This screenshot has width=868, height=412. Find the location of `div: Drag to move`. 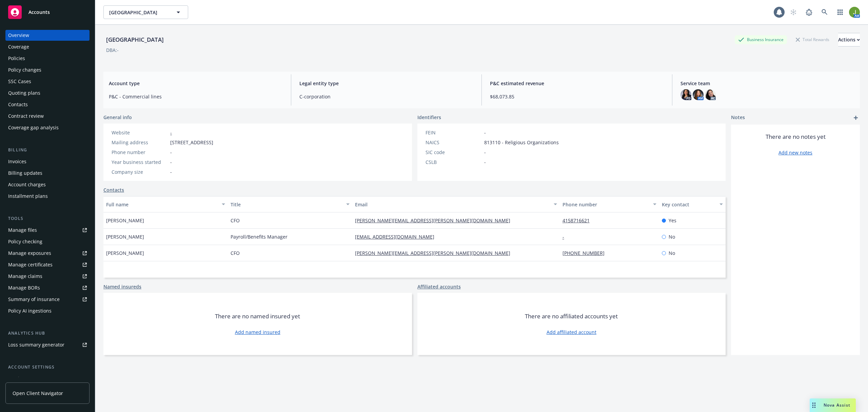

div: Drag to move is located at coordinates (814, 405).